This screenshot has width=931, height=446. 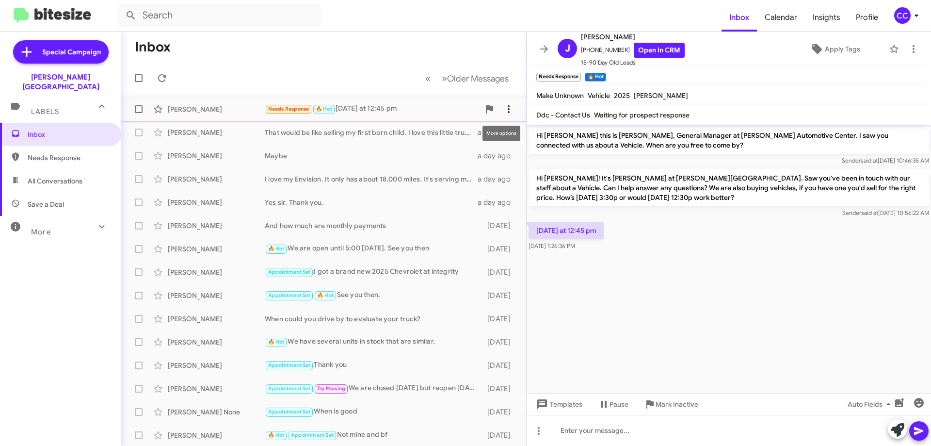 I want to click on div: We have several units in stock that are similar., so click(x=373, y=341).